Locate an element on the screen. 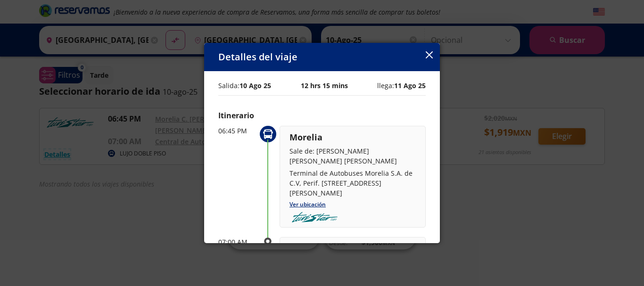 The image size is (644, 286). p: Morelia is located at coordinates (353, 137).